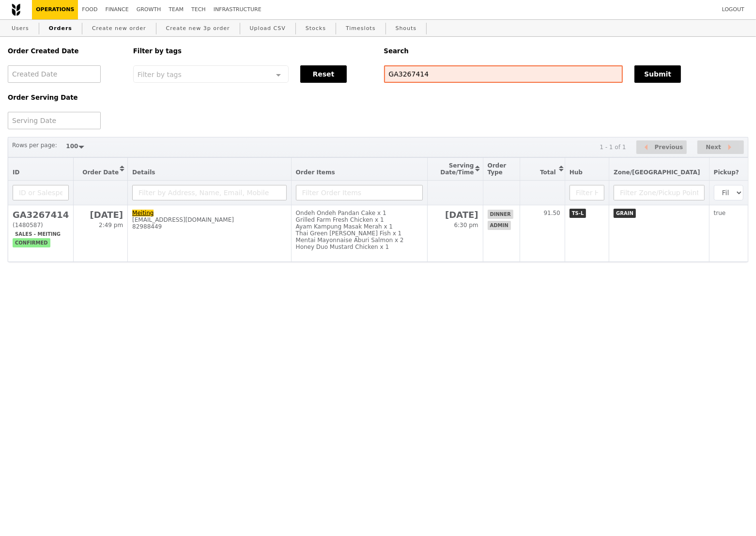 The height and width of the screenshot is (536, 756). I want to click on input: Filter by Address, Name, Email, Mobile, so click(209, 193).